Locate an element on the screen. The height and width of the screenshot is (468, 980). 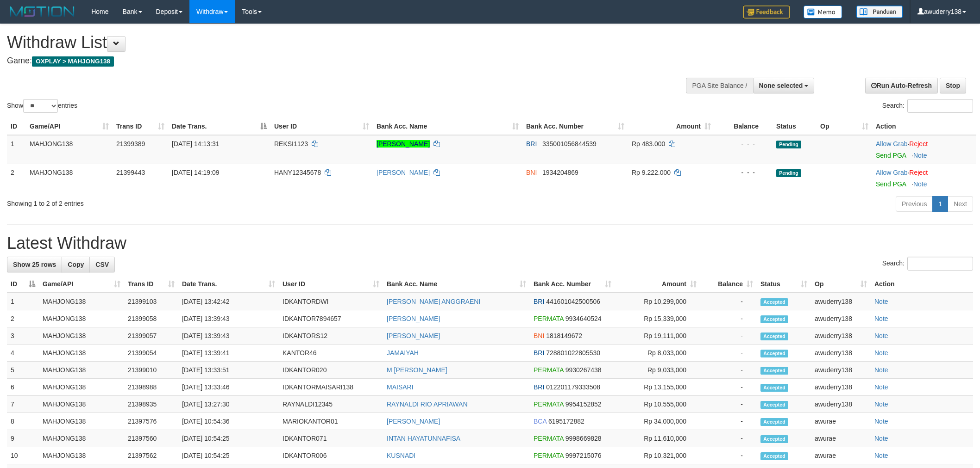
span: OXPLAY > MAHJONG138 is located at coordinates (72, 62).